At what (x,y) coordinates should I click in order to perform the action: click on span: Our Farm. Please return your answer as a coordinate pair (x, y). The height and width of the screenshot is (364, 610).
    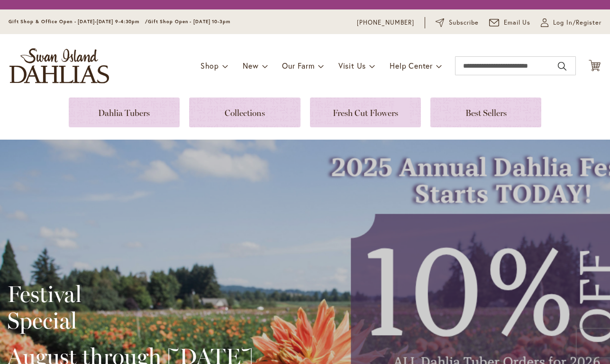
    Looking at the image, I should click on (298, 66).